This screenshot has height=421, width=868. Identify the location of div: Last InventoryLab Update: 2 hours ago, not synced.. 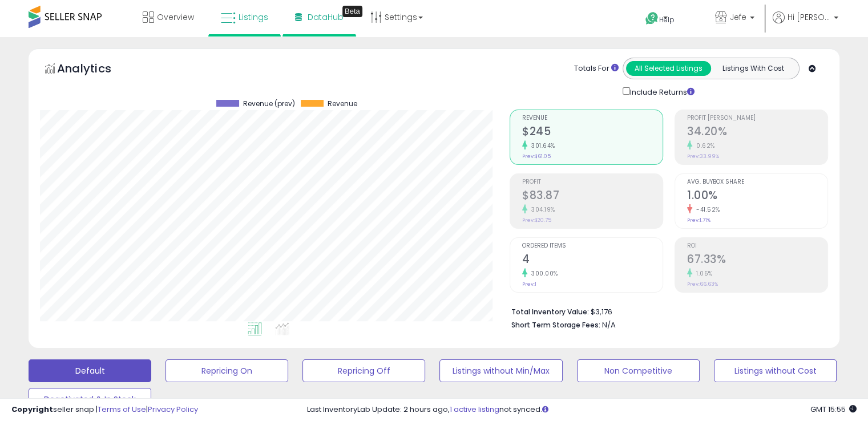
(582, 410).